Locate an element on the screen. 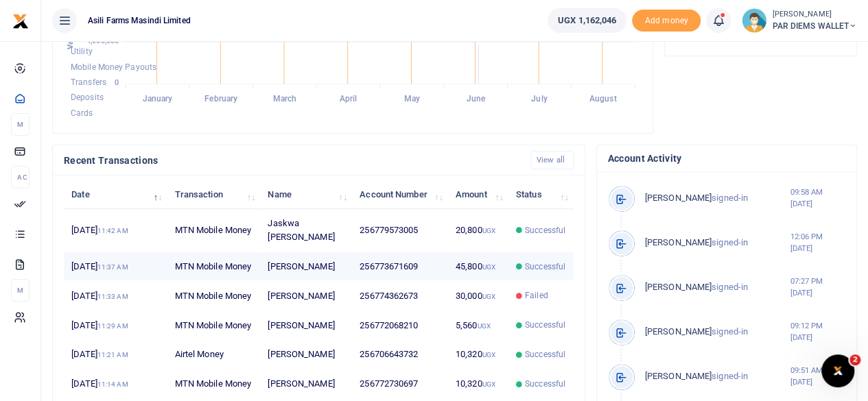  th: Name: activate to sort column ascending is located at coordinates (306, 194).